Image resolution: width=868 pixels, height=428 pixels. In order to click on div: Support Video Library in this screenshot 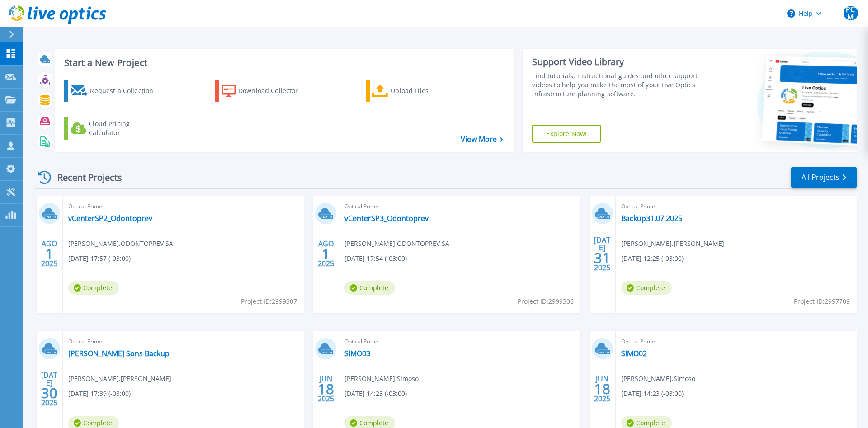, I will do `click(617, 62)`.